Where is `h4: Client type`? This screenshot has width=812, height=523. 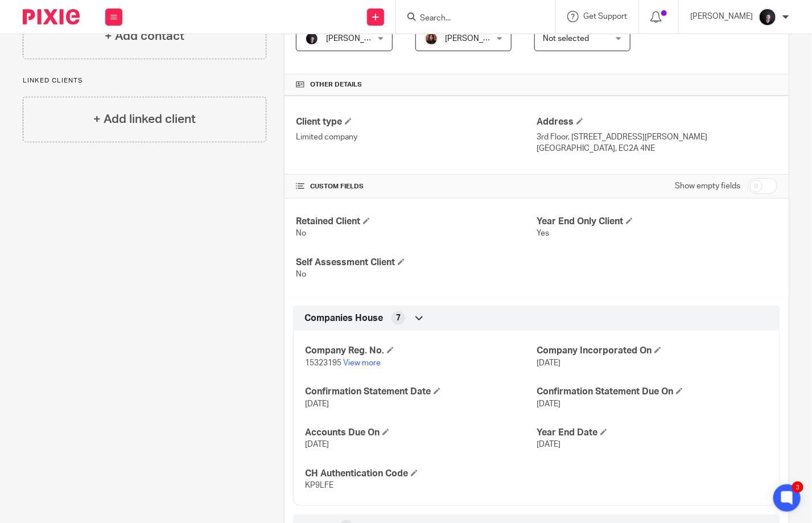 h4: Client type is located at coordinates (416, 122).